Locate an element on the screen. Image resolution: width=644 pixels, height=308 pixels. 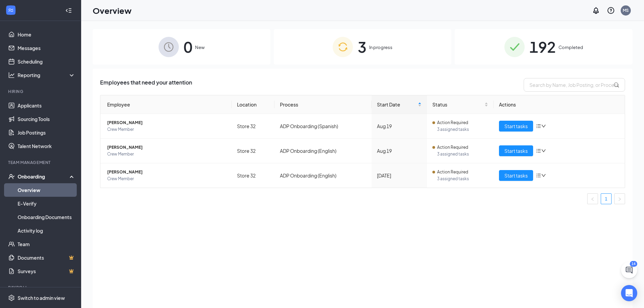
h1: Overview is located at coordinates (112, 10).